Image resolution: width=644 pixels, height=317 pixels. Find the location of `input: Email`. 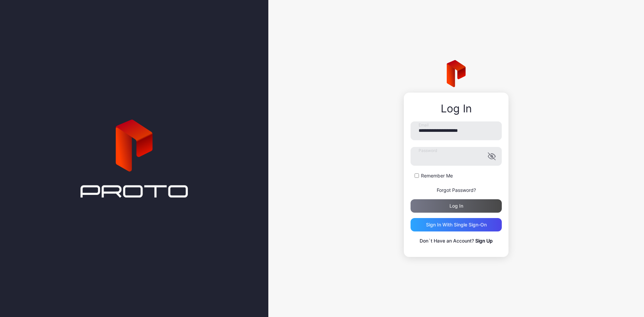

input: Email is located at coordinates (456, 131).